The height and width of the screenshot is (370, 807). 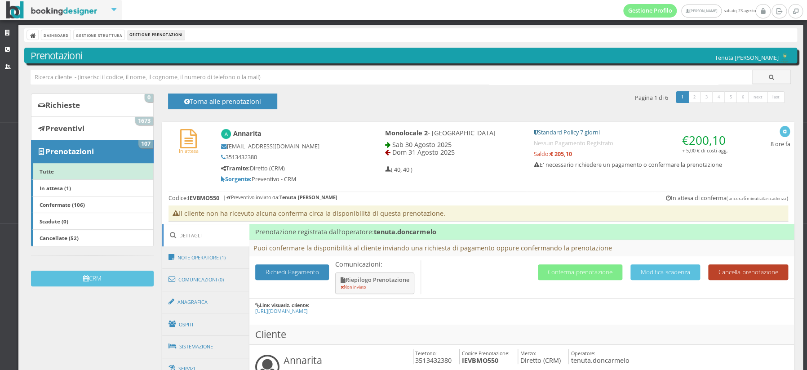 What do you see at coordinates (353, 287) in the screenshot?
I see `small: Non inviato` at bounding box center [353, 287].